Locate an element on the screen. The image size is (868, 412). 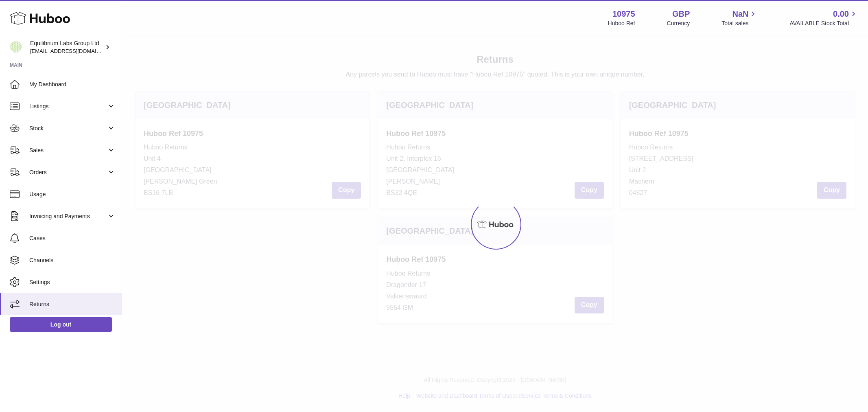
span: Stock is located at coordinates (68, 128).